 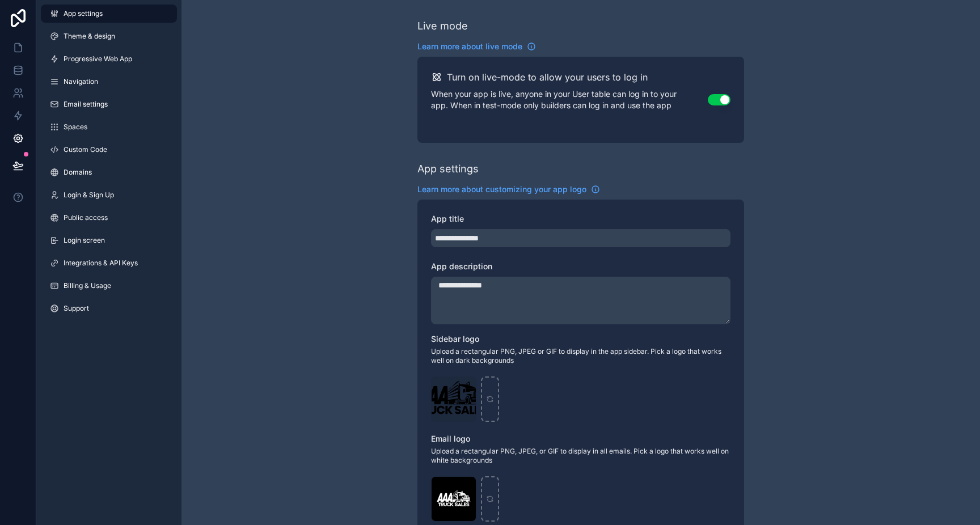 What do you see at coordinates (109, 37) in the screenshot?
I see `a: Theme & design` at bounding box center [109, 37].